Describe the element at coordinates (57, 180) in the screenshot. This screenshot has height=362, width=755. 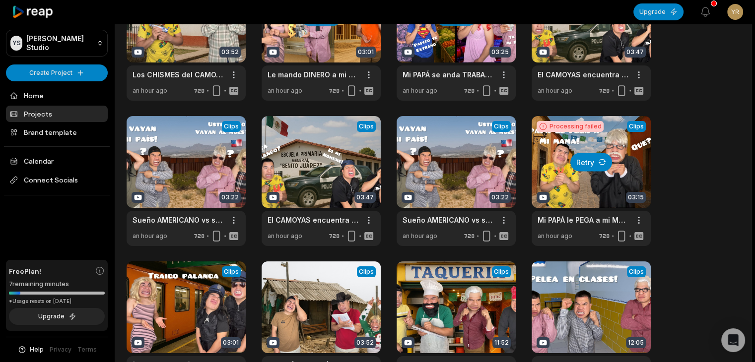
I see `span: Connect Socials` at that location.